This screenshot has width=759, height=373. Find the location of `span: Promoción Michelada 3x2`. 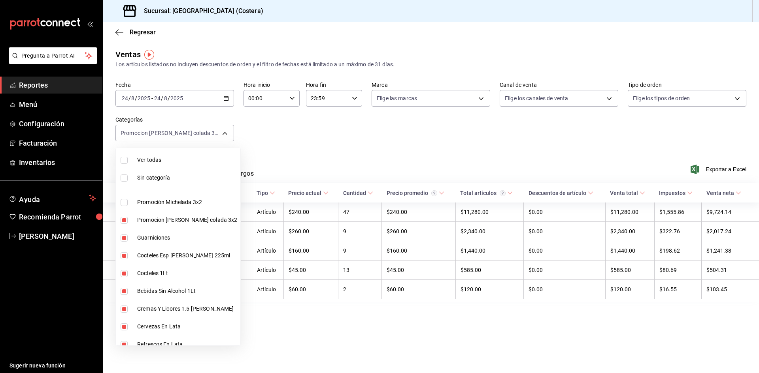

span: Promoción Michelada 3x2 is located at coordinates (187, 202).